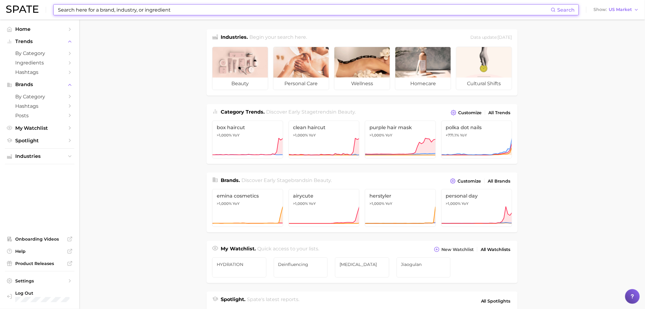  What do you see at coordinates (400, 208) in the screenshot?
I see `a: herstyler>1,000% YoY` at bounding box center [400, 208].